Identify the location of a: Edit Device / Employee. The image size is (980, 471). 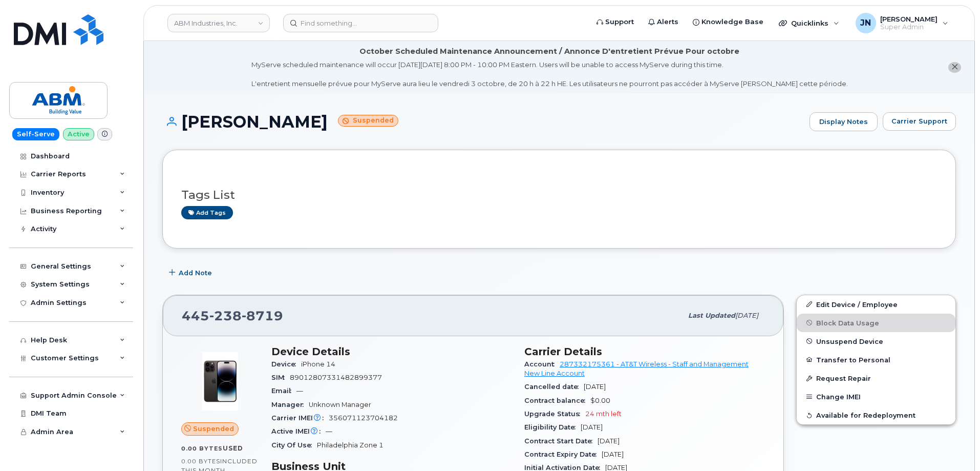
(876, 304).